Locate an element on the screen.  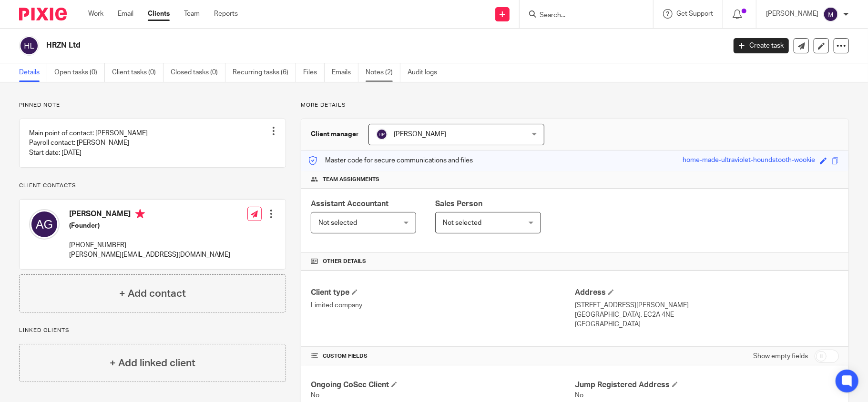
span: Sales Person is located at coordinates (459, 204).